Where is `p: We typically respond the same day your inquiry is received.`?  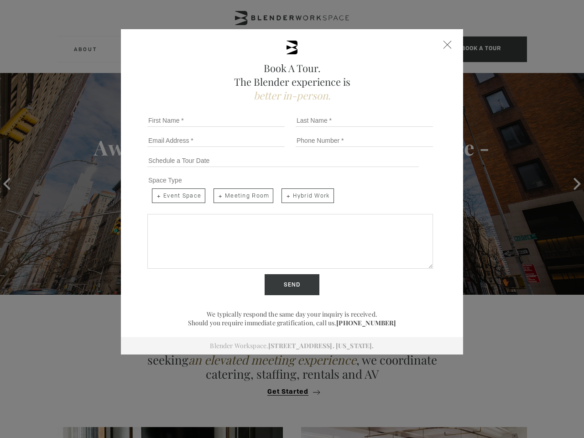
p: We typically respond the same day your inquiry is received. is located at coordinates (292, 314).